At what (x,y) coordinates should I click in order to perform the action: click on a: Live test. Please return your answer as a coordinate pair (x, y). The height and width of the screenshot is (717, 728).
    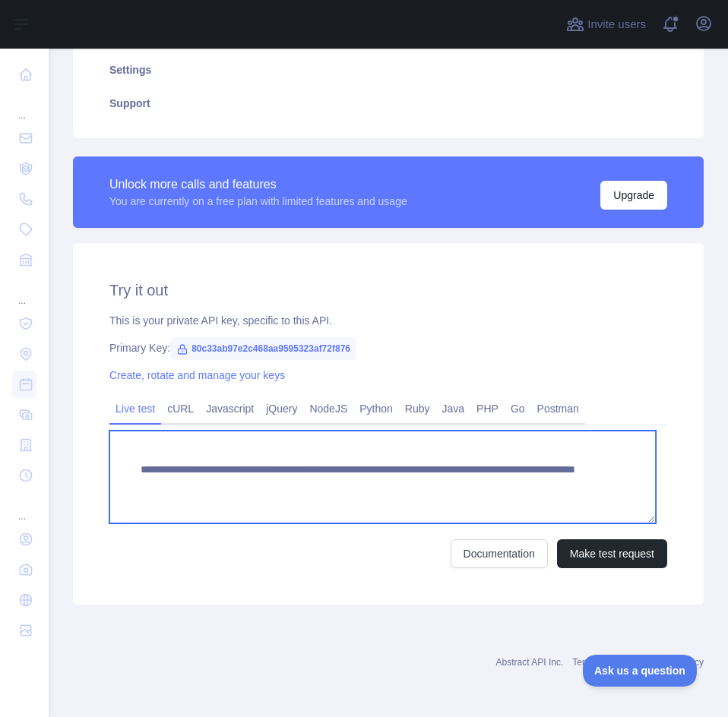
    Looking at the image, I should click on (135, 409).